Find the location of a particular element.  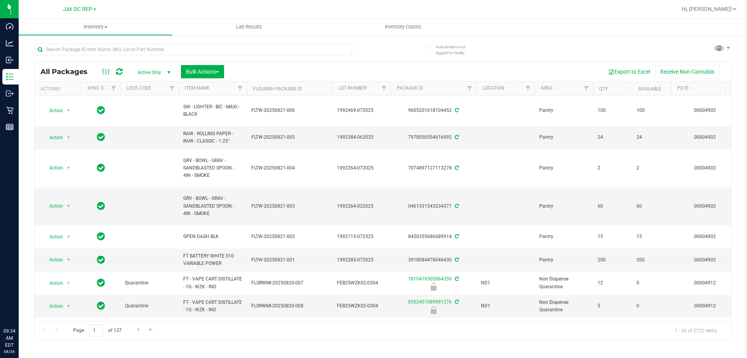

span: FEB25WZK02-0304 is located at coordinates (362, 283).